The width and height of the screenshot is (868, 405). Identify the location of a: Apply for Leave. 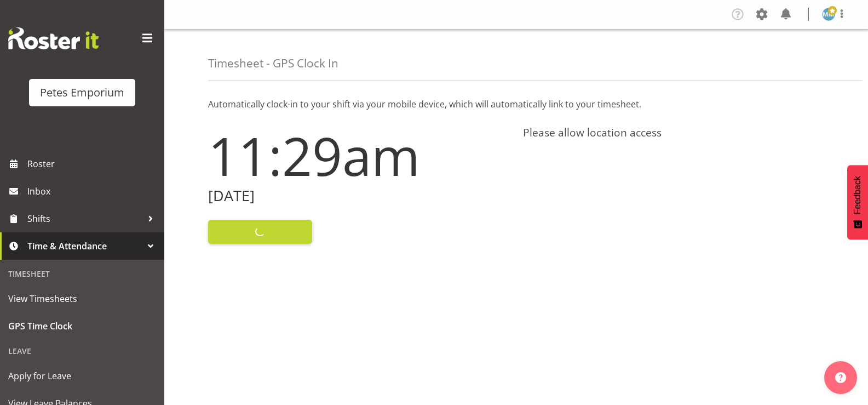
(82, 376).